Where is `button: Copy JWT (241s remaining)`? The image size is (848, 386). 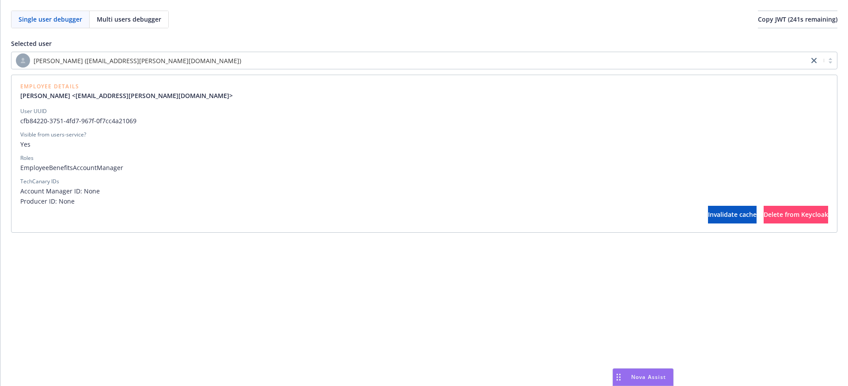
button: Copy JWT (241s remaining) is located at coordinates (797, 19).